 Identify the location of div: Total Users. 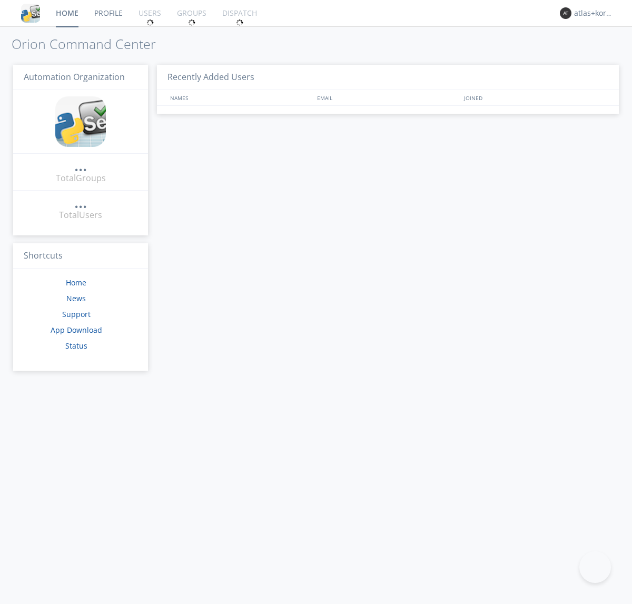
(81, 215).